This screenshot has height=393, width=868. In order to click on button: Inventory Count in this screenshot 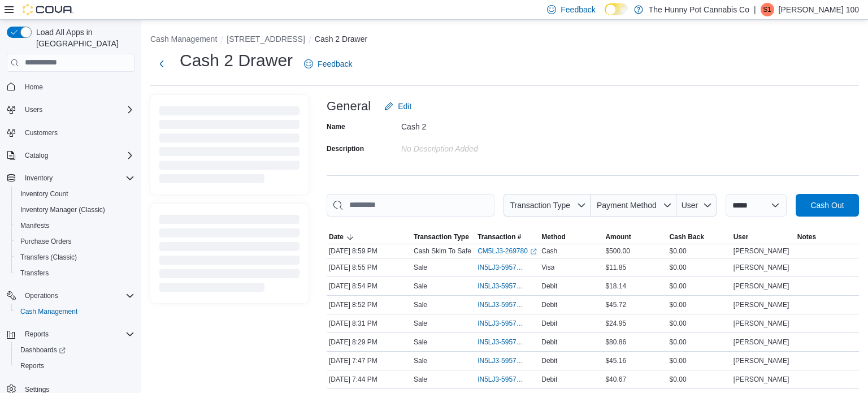, I will do `click(75, 194)`.